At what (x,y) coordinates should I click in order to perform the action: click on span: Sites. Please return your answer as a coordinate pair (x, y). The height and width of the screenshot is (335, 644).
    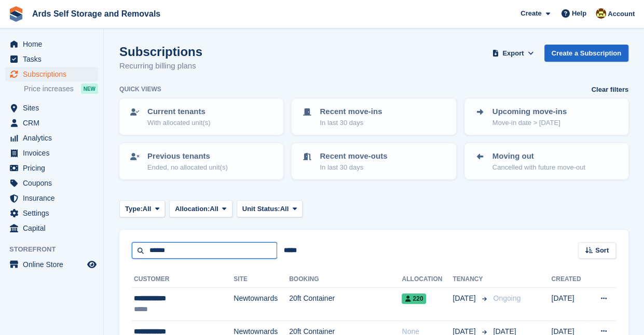
    Looking at the image, I should click on (54, 108).